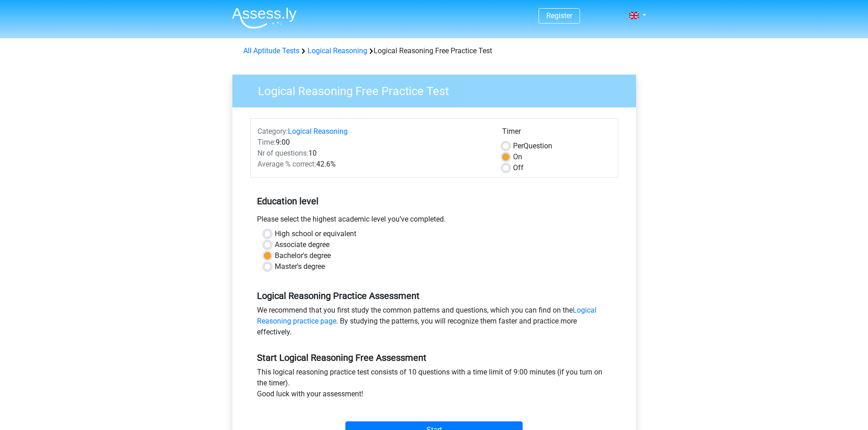  What do you see at coordinates (434, 221) in the screenshot?
I see `div: Please select the highest academic level you’ve completed.` at bounding box center [434, 221].